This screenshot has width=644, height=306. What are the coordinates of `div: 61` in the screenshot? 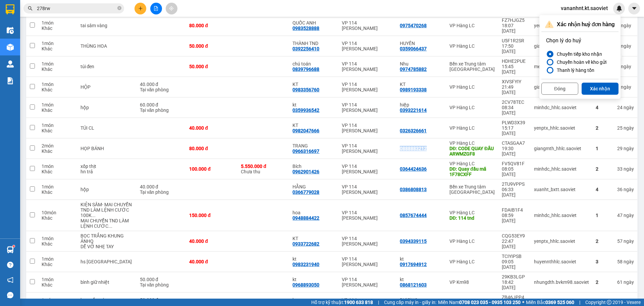 It's located at (626, 282).